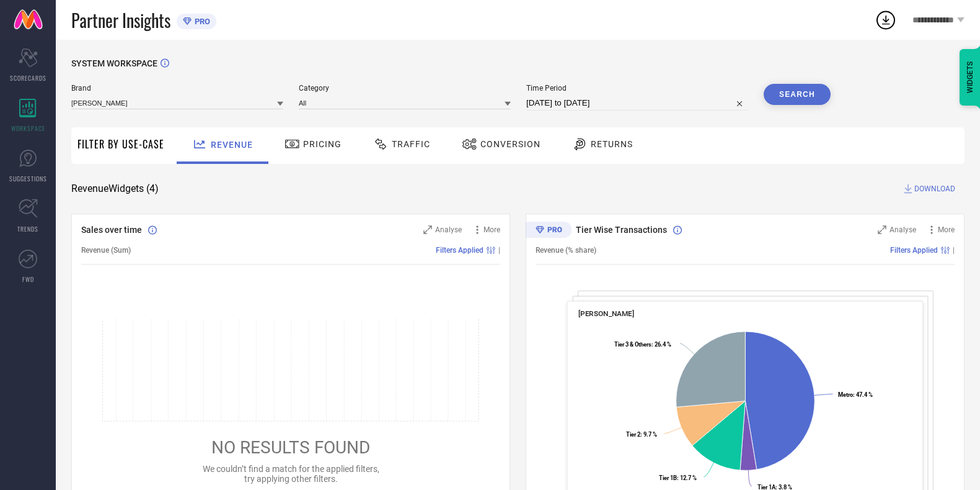 The image size is (980, 490). I want to click on span: WORKSPACE, so click(28, 128).